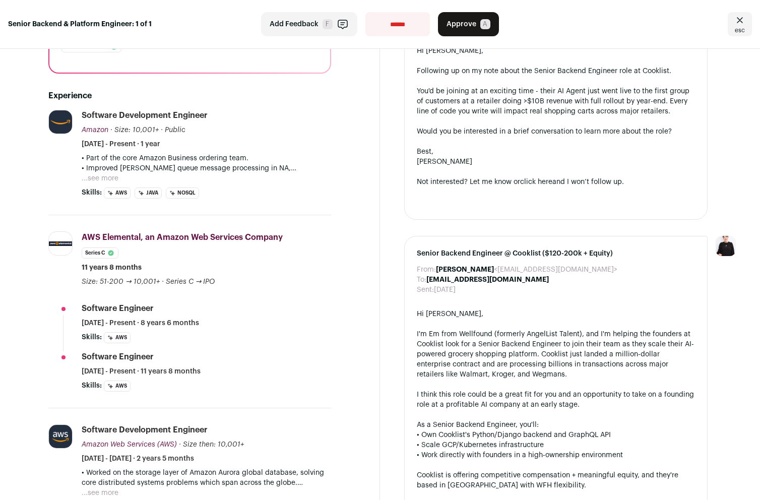  I want to click on span: Senior Backend Engineer @ Cooklist ($120-200k + Equity), so click(556, 254).